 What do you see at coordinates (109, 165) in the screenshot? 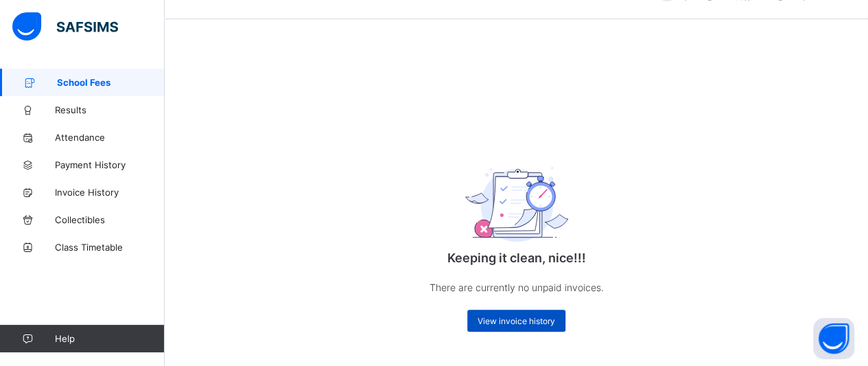
I see `span: Payment History` at bounding box center [109, 165].